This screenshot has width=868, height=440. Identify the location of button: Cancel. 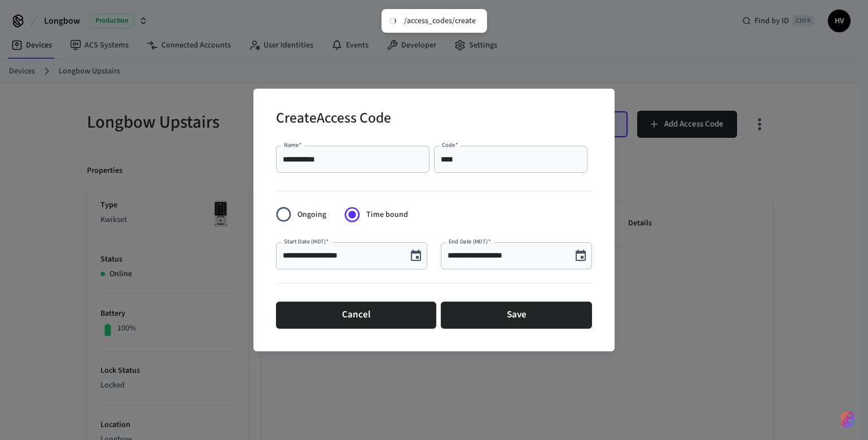
(356, 315).